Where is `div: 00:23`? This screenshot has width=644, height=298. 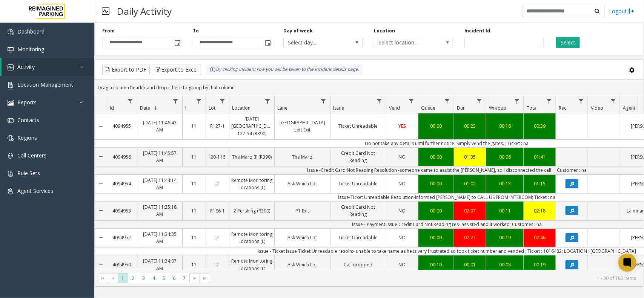 div: 00:23 is located at coordinates (470, 126).